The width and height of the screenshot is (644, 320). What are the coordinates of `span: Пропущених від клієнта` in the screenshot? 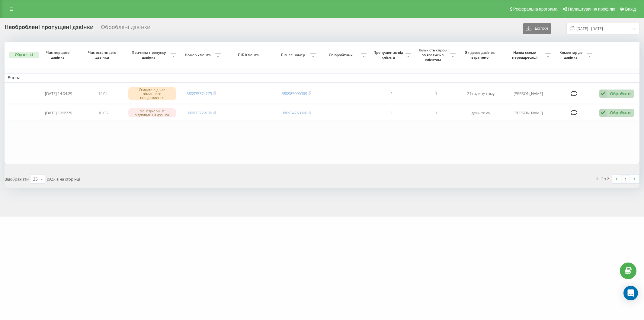 It's located at (389, 55).